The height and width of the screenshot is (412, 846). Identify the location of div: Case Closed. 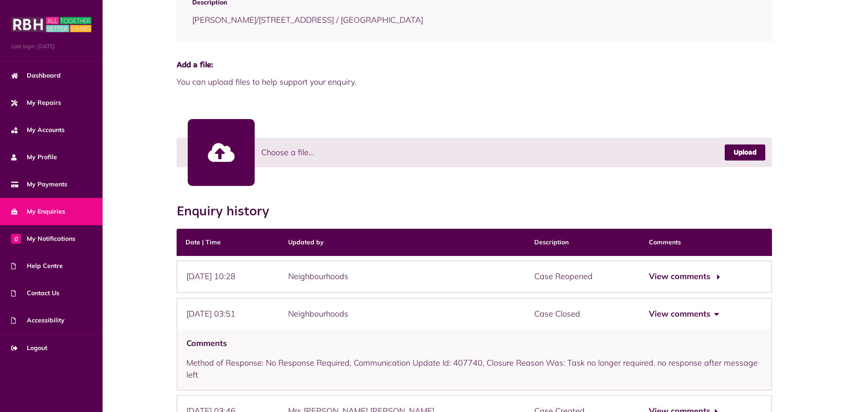
(582, 314).